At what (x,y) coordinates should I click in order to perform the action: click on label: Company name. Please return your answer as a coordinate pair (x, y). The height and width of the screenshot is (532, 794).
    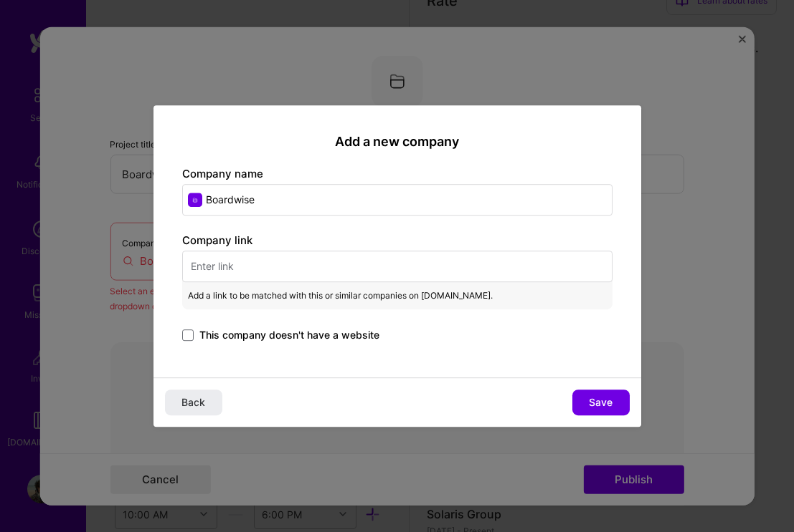
    Looking at the image, I should click on (222, 173).